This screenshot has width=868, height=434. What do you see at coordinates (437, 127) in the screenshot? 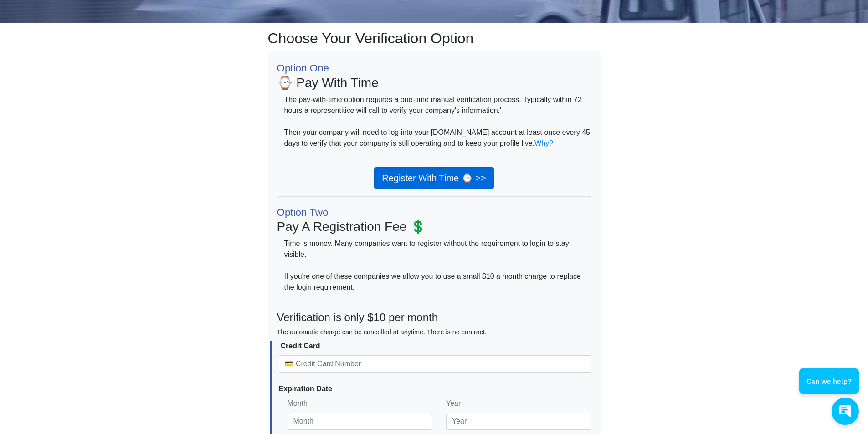
I see `p: The pay-with-time option requires a one-time manual verification process. Typically within 72 hou...` at bounding box center [437, 127].